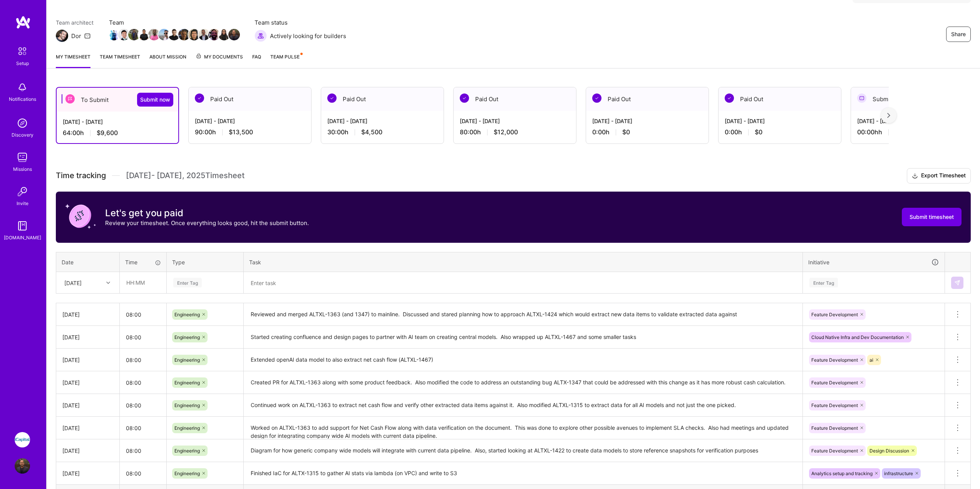  Describe the element at coordinates (523, 428) in the screenshot. I see `textarea: Worked on ALTXL-1363 to add support for Net Cash Flow along with data verification on the documen...` at that location.